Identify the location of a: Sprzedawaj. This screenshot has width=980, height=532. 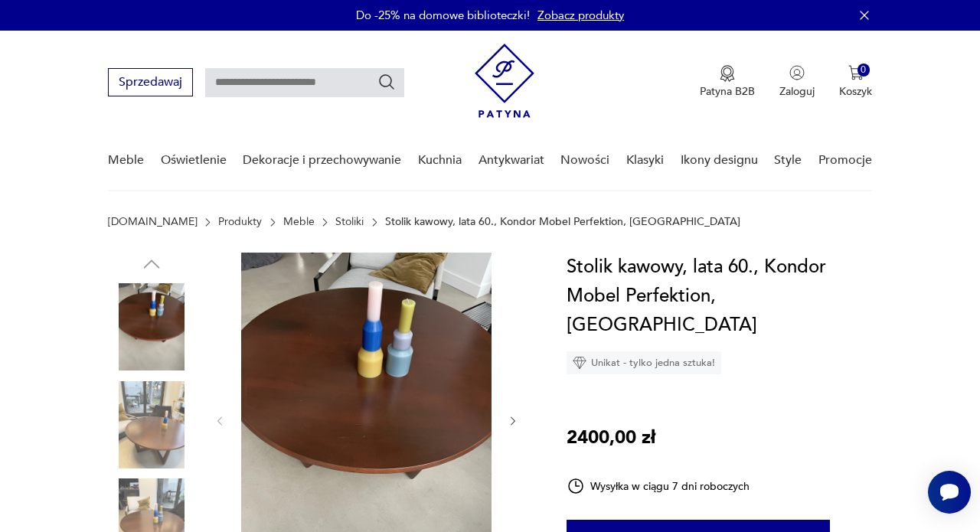
(150, 83).